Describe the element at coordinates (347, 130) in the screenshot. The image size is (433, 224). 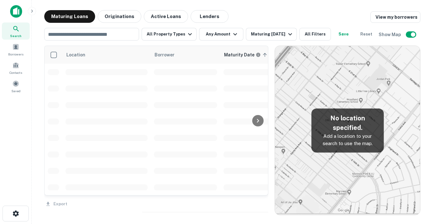
I see `img: map-placeholder.webp` at that location.